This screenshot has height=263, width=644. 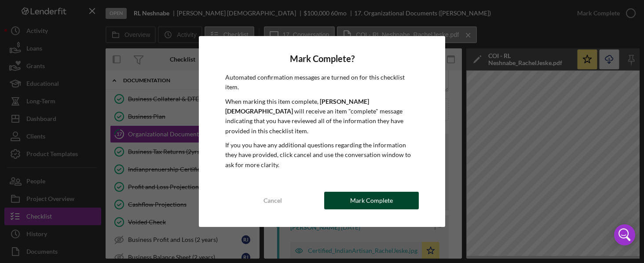 I want to click on h4: Mark Complete?, so click(x=321, y=58).